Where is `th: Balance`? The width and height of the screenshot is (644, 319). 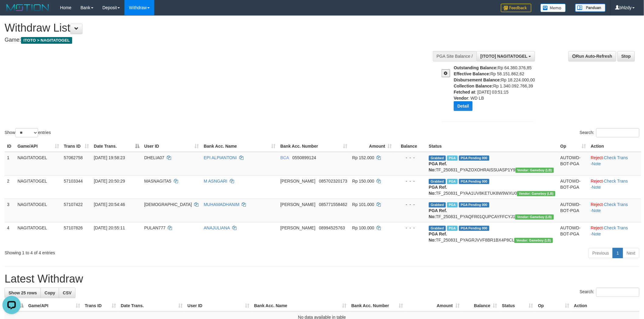
th: Balance is located at coordinates (410, 146).